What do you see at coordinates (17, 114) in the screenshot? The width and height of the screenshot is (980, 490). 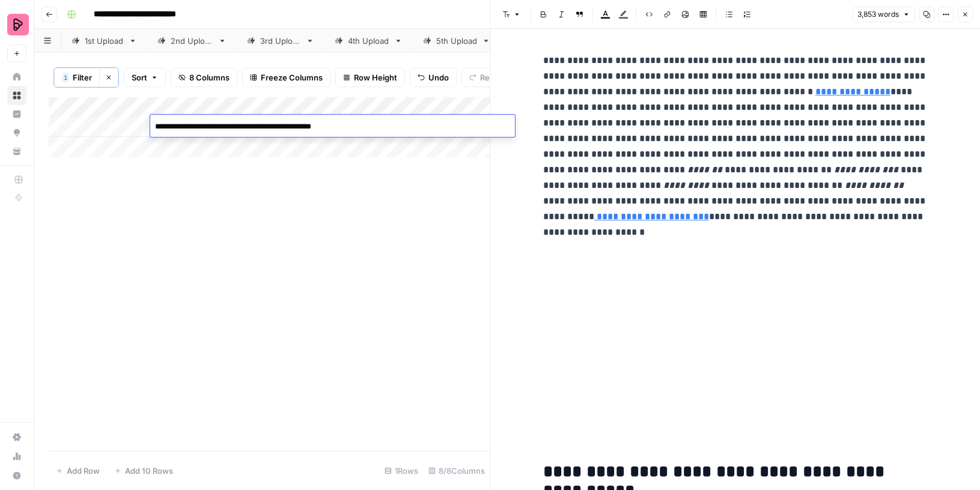 I see `a: Insights` at bounding box center [17, 114].